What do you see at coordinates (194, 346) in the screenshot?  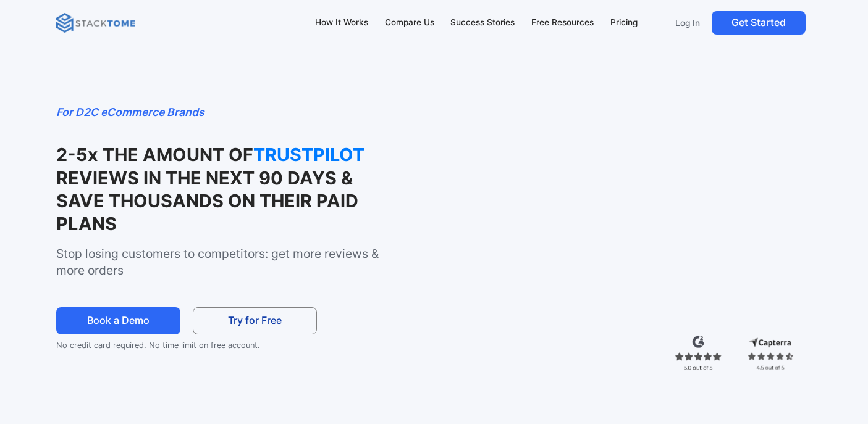 I see `p: No credit card required. No time limit on free account.` at bounding box center [194, 346].